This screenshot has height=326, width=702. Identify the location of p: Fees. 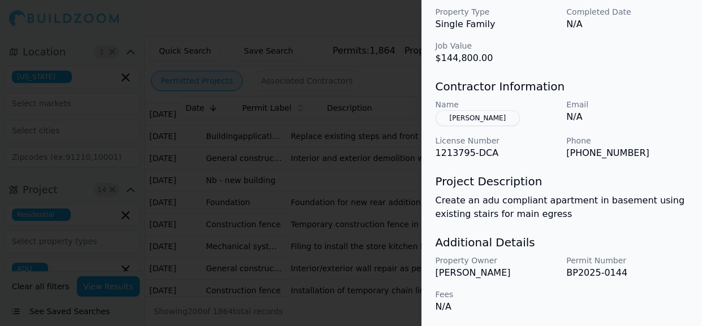
(497, 295).